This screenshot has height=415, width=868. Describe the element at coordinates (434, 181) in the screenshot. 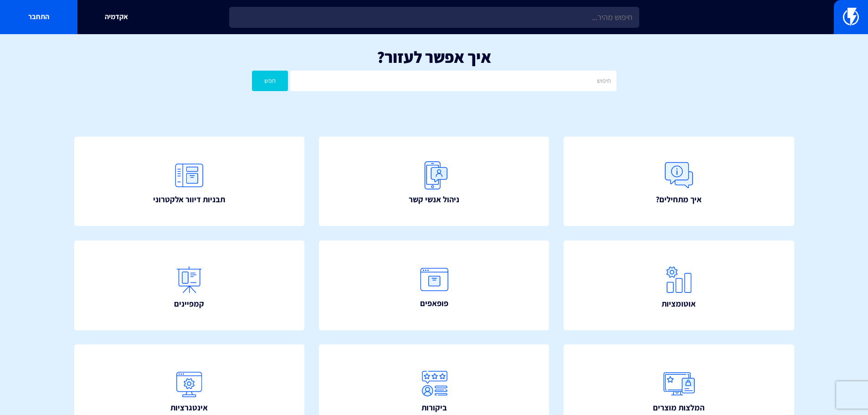

I see `a: ניהול אנשי קשר` at that location.